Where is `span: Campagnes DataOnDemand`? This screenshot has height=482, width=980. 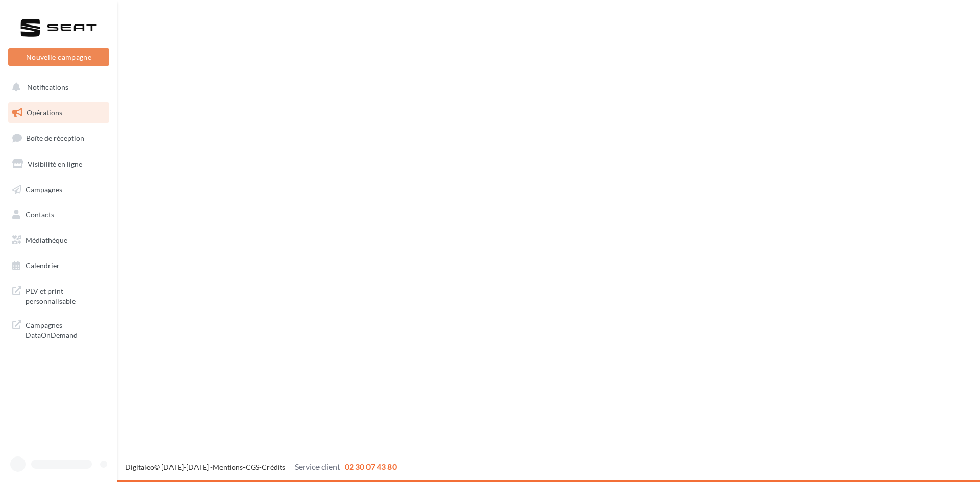
span: Campagnes DataOnDemand is located at coordinates (65, 329).